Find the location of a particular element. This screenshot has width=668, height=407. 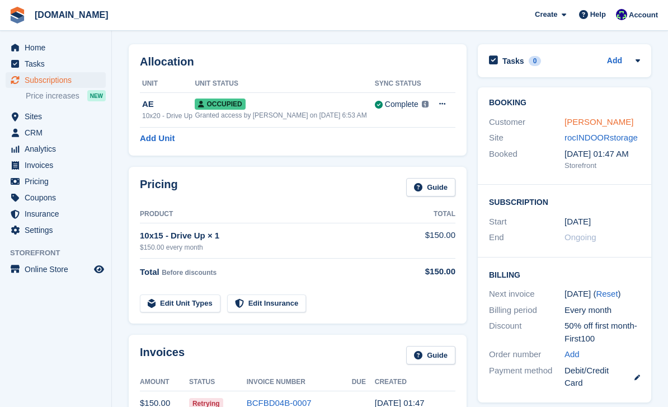

span: Tasks is located at coordinates (58, 64).